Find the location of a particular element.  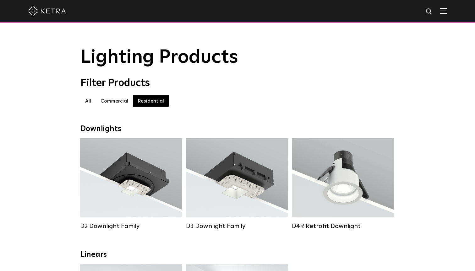

a: D3 Downlight Family Lumen Output:700 / 900 / 1100Colors:White / Black / Silver / Bronze / Paintab... is located at coordinates (237, 184).